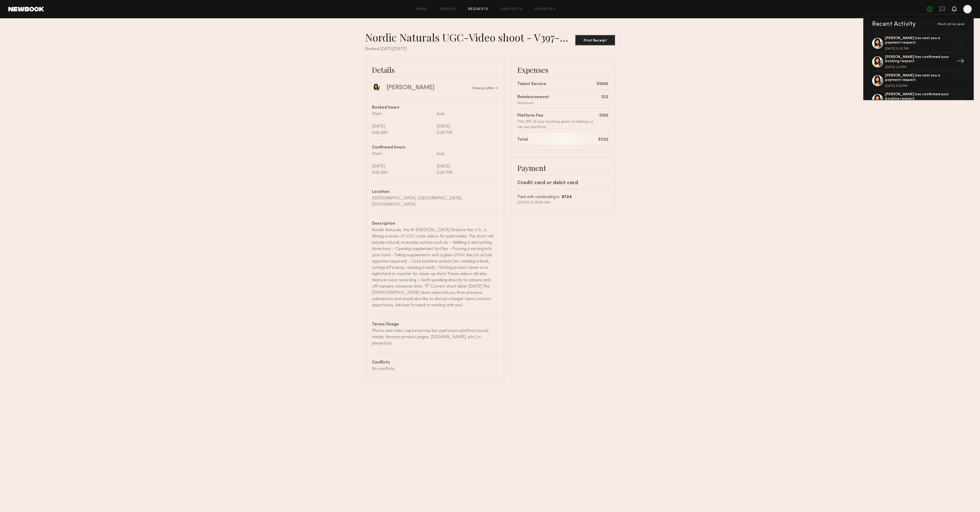 The width and height of the screenshot is (980, 512). What do you see at coordinates (558, 124) in the screenshot?
I see `div: This 10% of your booking goes to helping us run our platform` at bounding box center [558, 124].